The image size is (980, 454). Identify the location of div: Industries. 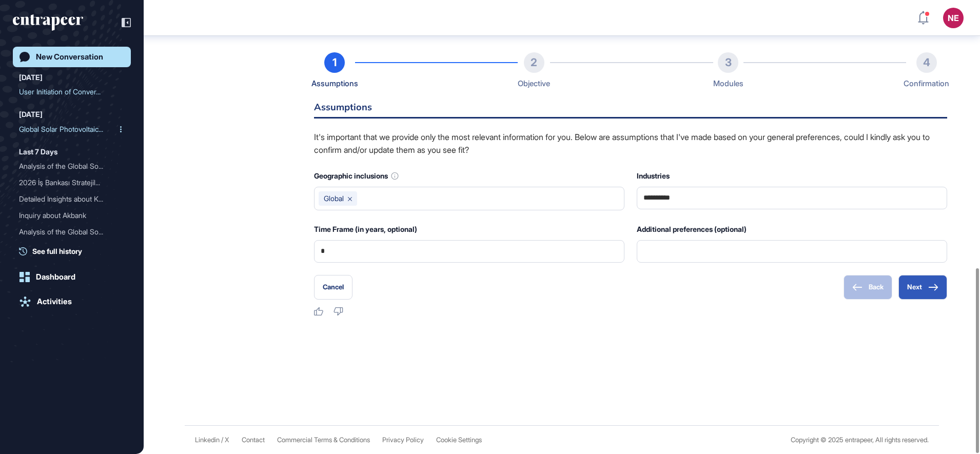
(792, 176).